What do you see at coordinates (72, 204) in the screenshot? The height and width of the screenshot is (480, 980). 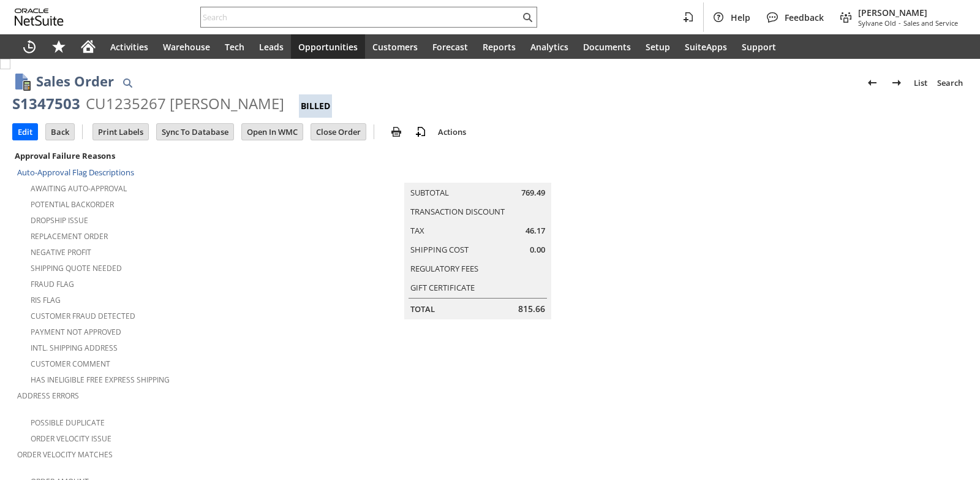 I see `a: Potential Backorder` at bounding box center [72, 204].